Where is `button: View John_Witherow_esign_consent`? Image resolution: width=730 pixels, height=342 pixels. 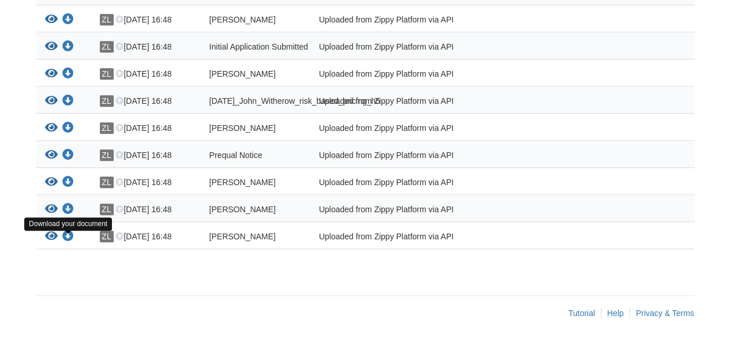 button: View John_Witherow_esign_consent is located at coordinates (51, 237).